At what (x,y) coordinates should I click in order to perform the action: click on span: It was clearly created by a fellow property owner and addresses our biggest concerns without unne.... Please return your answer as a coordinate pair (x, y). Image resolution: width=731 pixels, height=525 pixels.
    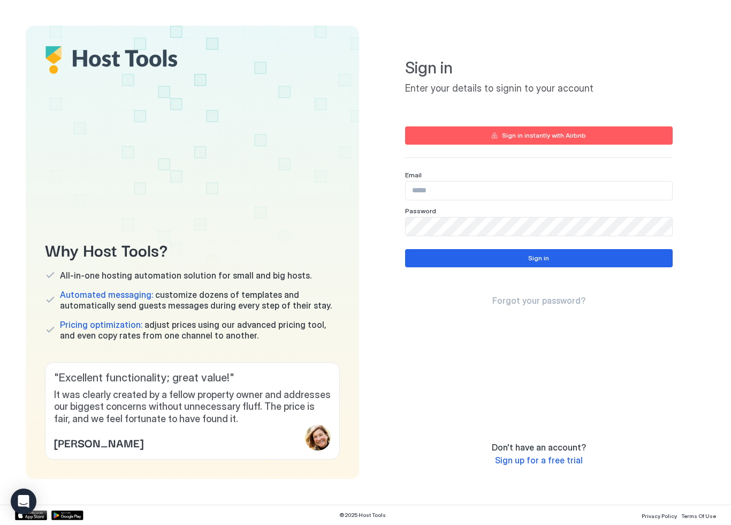
    Looking at the image, I should click on (192, 407).